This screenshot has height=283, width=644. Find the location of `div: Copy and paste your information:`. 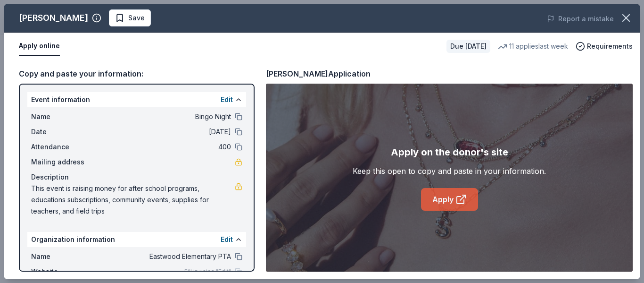

div: Copy and paste your information: is located at coordinates (137, 74).